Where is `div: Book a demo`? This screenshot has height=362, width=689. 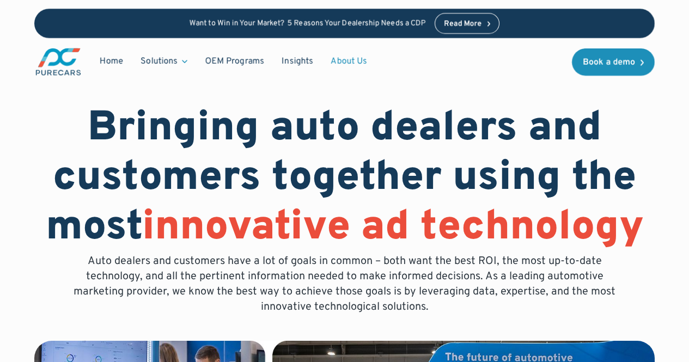 div: Book a demo is located at coordinates (609, 63).